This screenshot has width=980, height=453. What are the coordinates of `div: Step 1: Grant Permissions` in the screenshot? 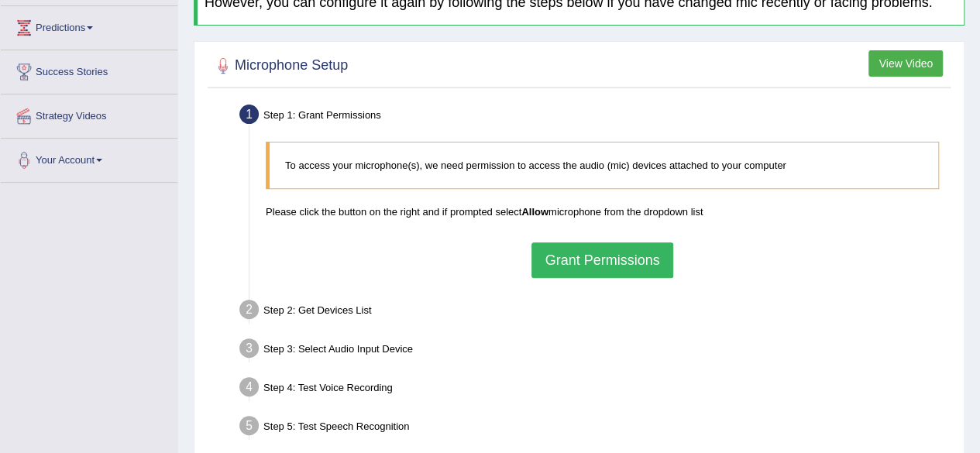 It's located at (594, 117).